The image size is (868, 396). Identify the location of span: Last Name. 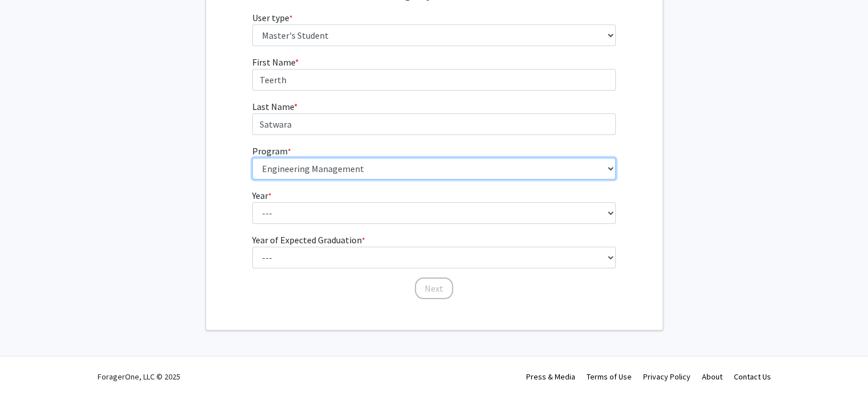
(273, 106).